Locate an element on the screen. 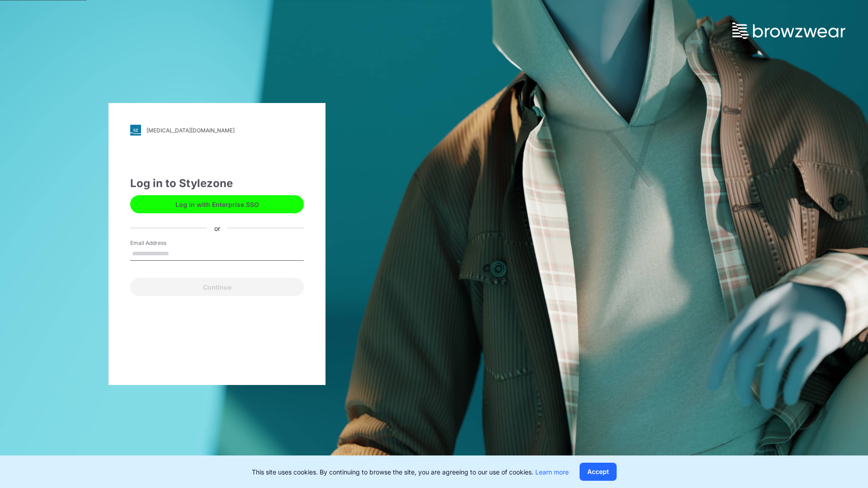 This screenshot has height=488, width=868. label: Email Address is located at coordinates (162, 243).